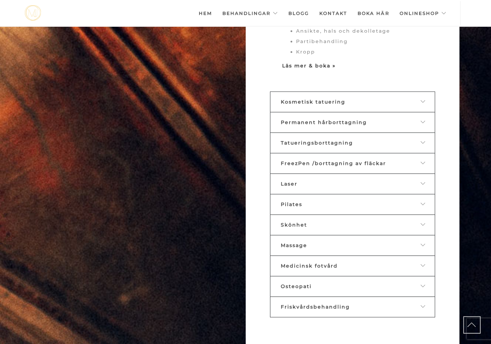  Describe the element at coordinates (423, 13) in the screenshot. I see `a: Onlineshop` at that location.